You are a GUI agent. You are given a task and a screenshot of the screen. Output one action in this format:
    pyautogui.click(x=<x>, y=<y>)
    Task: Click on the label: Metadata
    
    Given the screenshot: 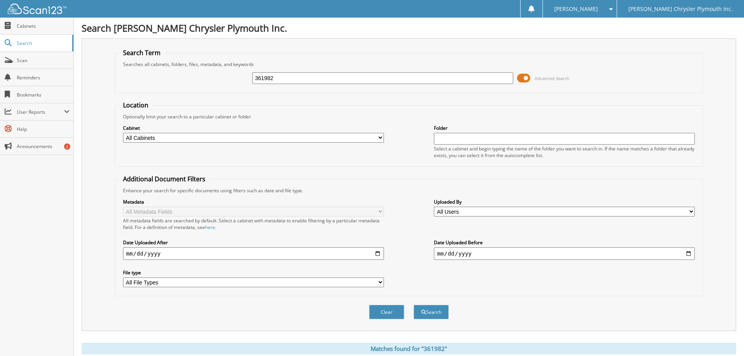 What is the action you would take?
    pyautogui.click(x=253, y=201)
    